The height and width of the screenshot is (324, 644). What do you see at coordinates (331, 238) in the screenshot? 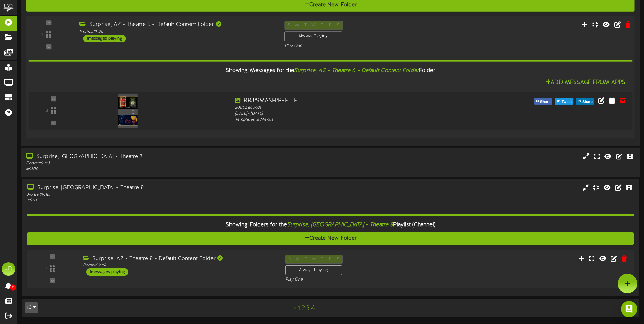
I see `button: Create New Folder` at bounding box center [331, 238].